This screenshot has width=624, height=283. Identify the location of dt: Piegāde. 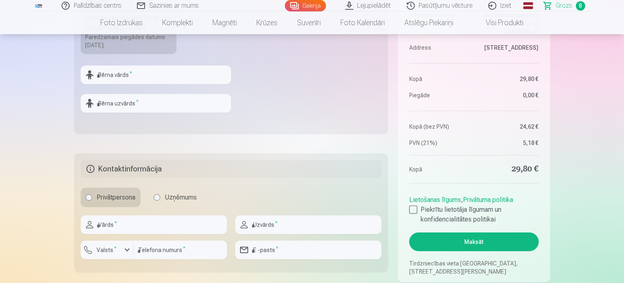
(439, 95).